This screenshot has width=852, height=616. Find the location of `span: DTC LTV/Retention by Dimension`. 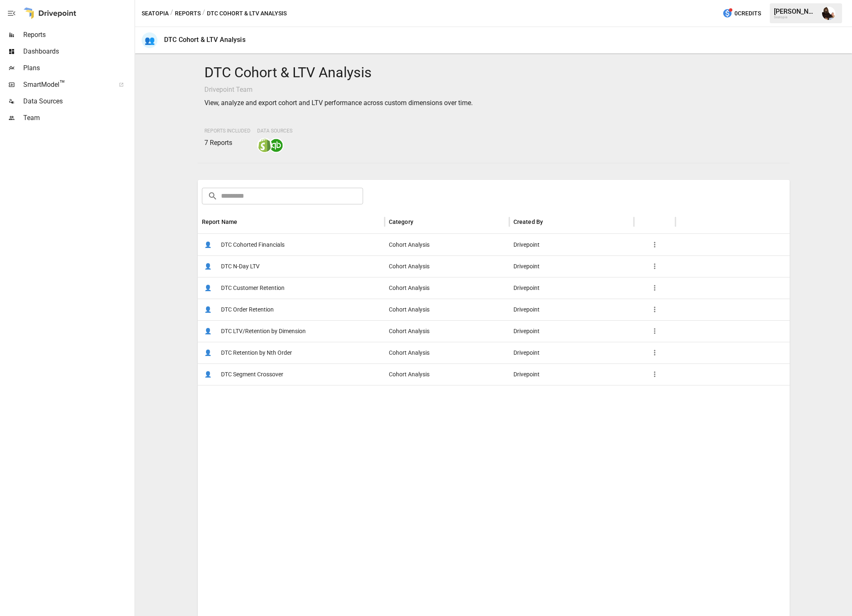

span: DTC LTV/Retention by Dimension is located at coordinates (264, 331).